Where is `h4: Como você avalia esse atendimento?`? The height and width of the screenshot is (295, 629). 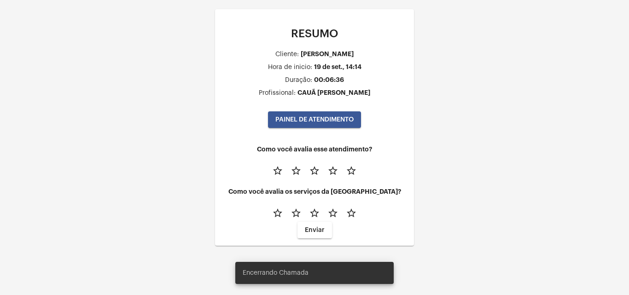
h4: Como você avalia esse atendimento? is located at coordinates (314, 149).